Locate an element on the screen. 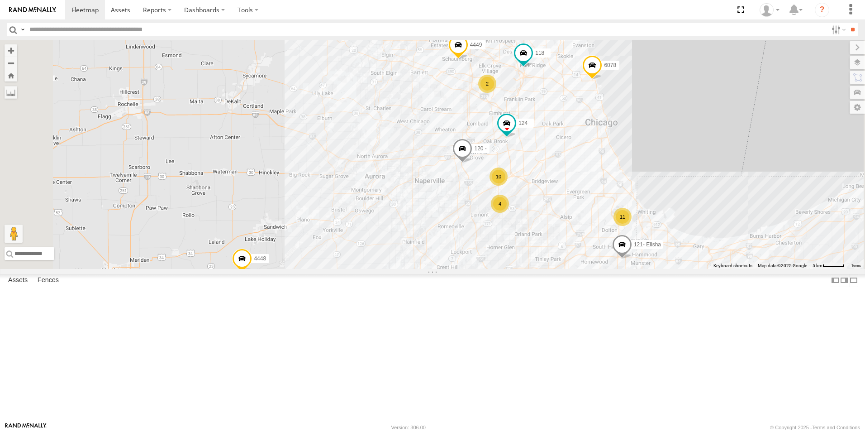 The height and width of the screenshot is (432, 865). span: 4448 is located at coordinates (260, 258).